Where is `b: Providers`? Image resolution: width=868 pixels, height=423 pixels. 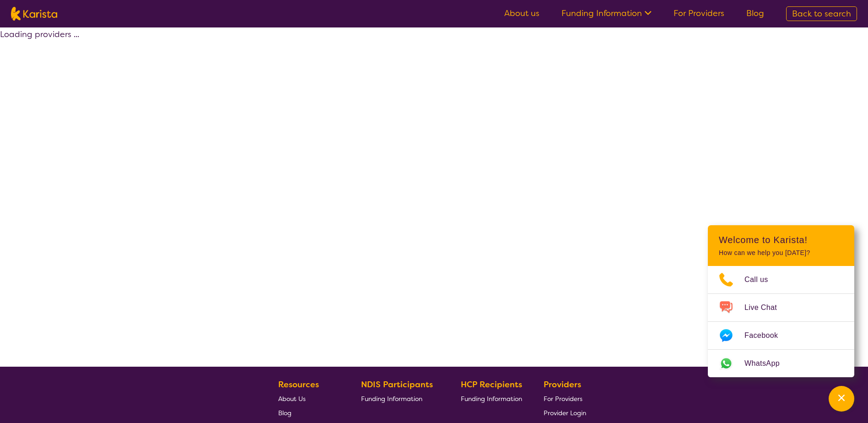
b: Providers is located at coordinates (562, 385).